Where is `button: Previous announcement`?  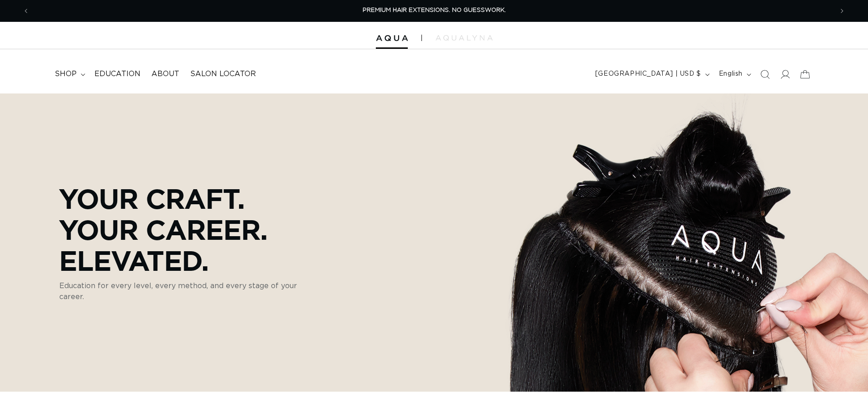 button: Previous announcement is located at coordinates (26, 11).